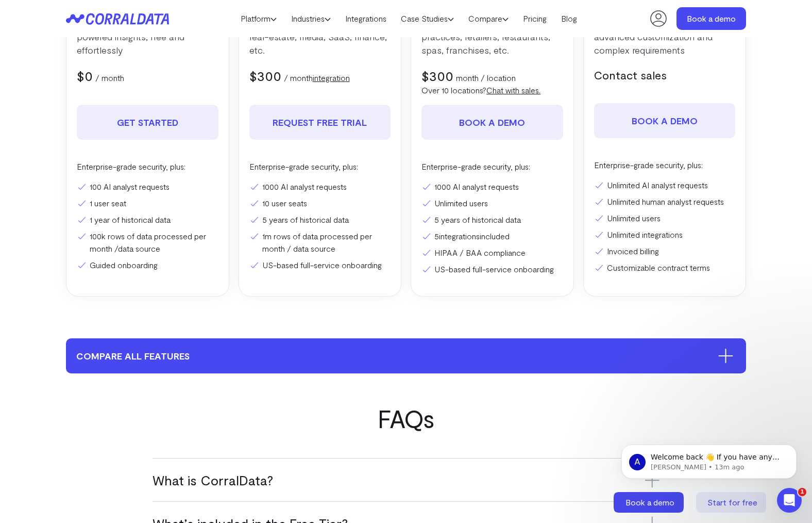 The height and width of the screenshot is (523, 812). I want to click on li: HIPAA / BAA compliance, so click(492, 253).